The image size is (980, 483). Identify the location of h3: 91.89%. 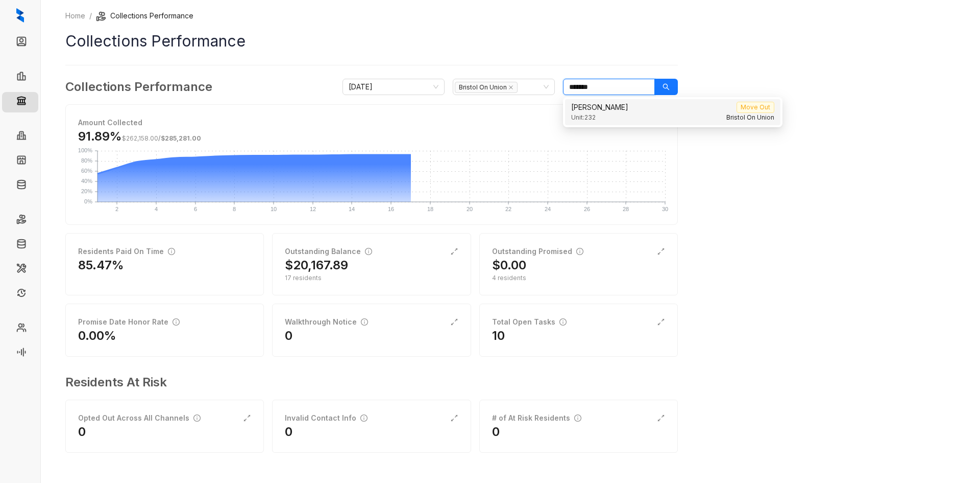
(139, 137).